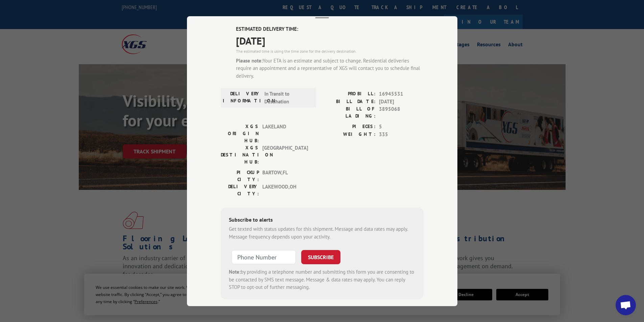  I want to click on label: XGS DESTINATION HUB:, so click(240, 154).